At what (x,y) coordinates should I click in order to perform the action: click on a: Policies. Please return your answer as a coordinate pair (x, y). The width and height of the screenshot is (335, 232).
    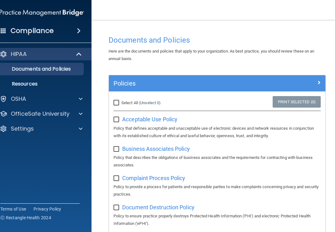
    Looking at the image, I should click on (217, 83).